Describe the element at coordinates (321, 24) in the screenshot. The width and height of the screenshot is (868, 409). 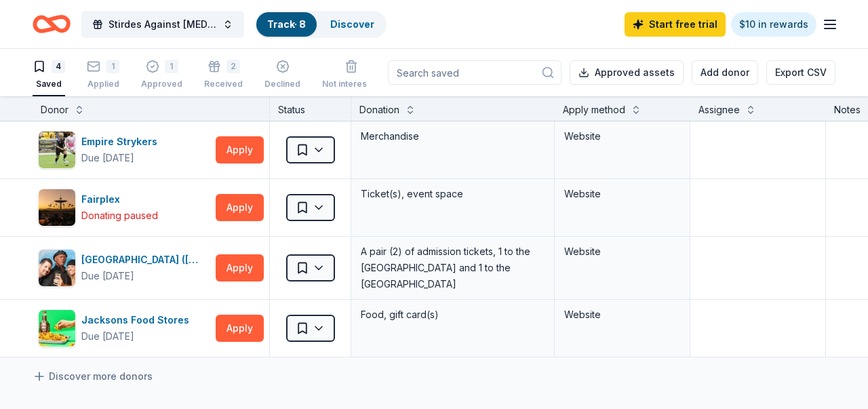
I see `button: Track· 8Discover` at that location.